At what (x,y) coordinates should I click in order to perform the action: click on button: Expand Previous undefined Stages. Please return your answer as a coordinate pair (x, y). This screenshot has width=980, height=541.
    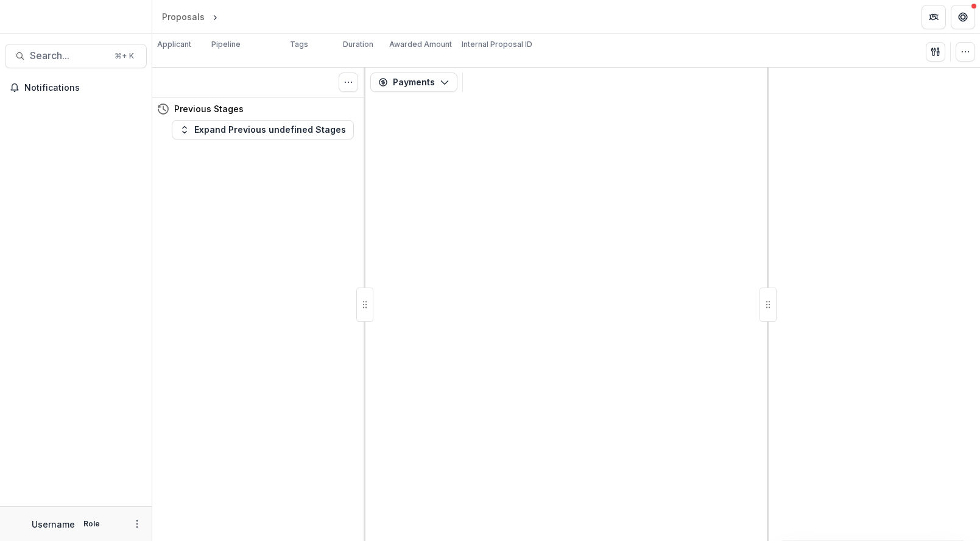
    Looking at the image, I should click on (262, 130).